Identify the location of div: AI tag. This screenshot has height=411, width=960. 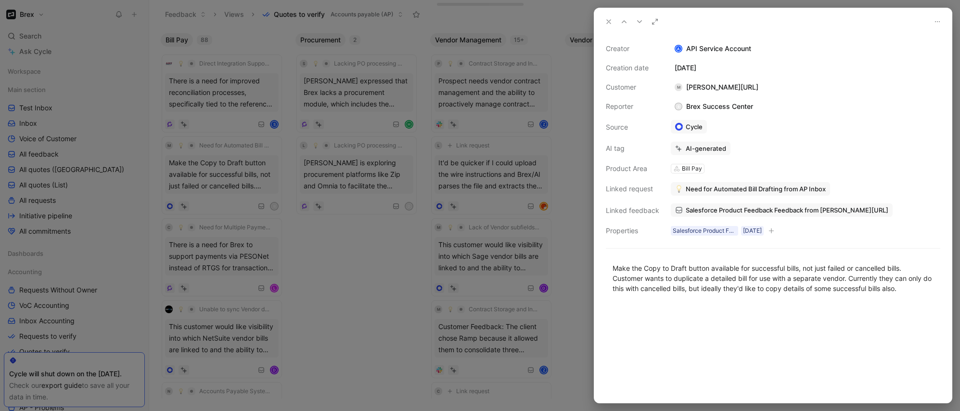
(633, 148).